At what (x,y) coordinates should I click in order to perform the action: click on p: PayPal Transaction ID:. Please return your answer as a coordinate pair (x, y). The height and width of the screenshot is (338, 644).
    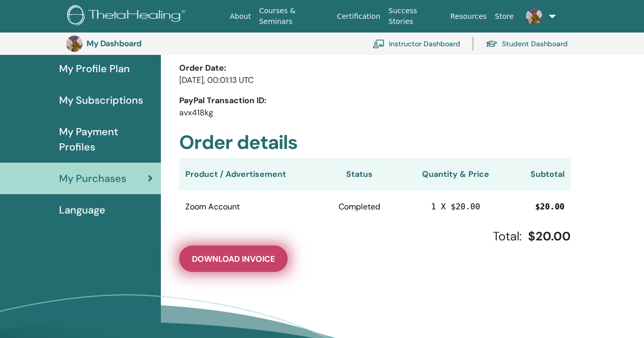
    Looking at the image, I should click on (375, 101).